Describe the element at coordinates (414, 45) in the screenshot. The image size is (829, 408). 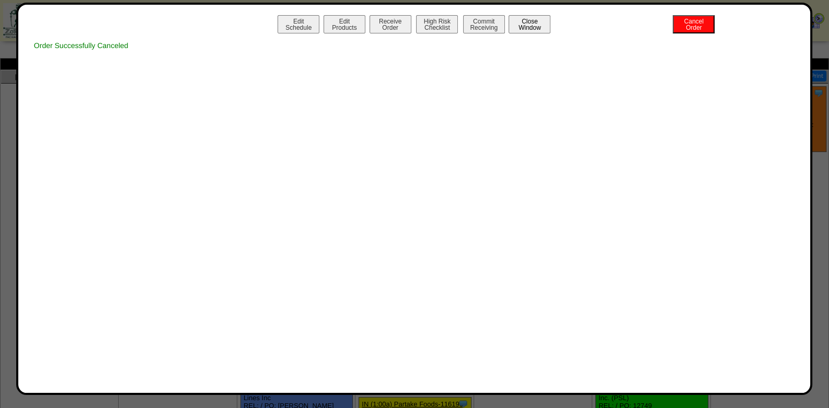
I see `div: Order Successfully Canceled` at that location.